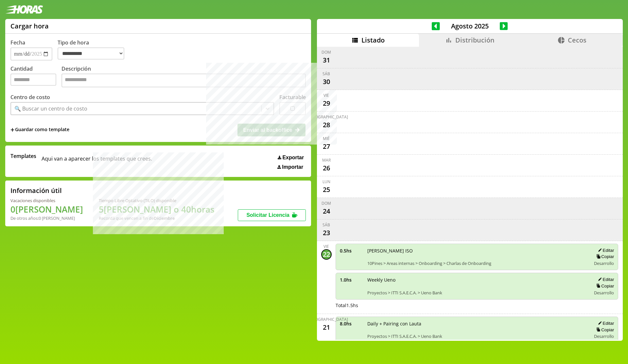 The height and width of the screenshot is (364, 628). I want to click on label: Cantidad, so click(36, 77).